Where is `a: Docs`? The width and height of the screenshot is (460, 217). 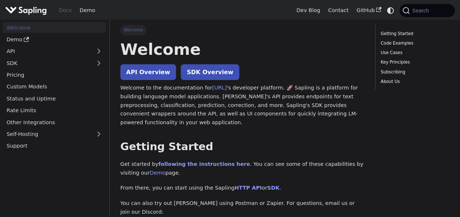 a: Docs is located at coordinates (65, 10).